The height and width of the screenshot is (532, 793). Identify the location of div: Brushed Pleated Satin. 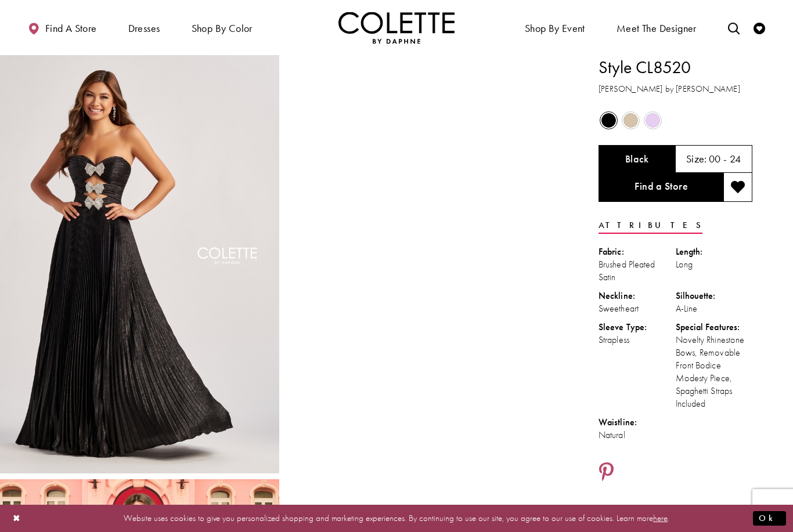
(637, 271).